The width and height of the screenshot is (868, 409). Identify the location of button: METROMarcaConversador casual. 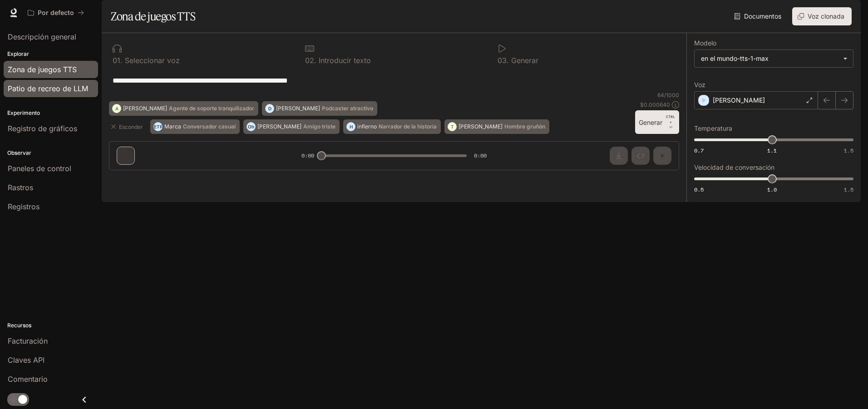
(195, 127).